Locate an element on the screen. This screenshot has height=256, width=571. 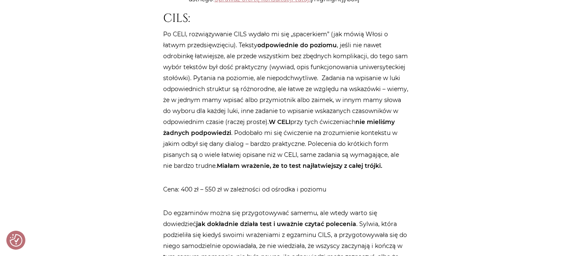
button: Preferencje co do zgód is located at coordinates (16, 241).